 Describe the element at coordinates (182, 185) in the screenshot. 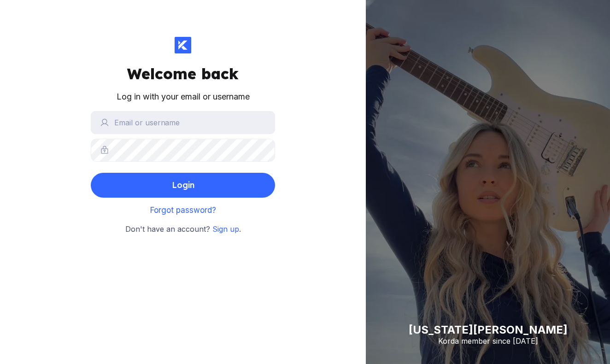

I see `button: Login` at that location.